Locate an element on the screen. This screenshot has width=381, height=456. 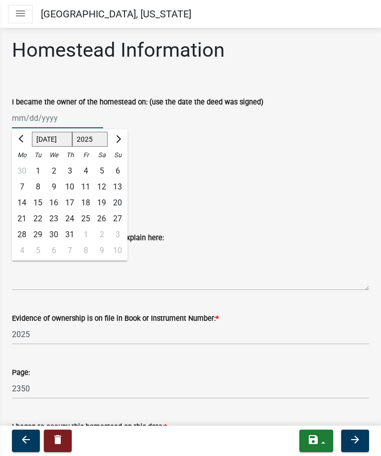
div: Sunday, July 20, 2025 is located at coordinates (117, 203).